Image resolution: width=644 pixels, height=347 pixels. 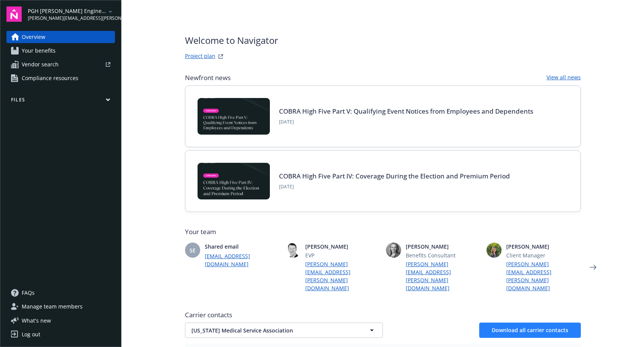 What do you see at coordinates (110, 12) in the screenshot?
I see `a: arrowDropDown` at bounding box center [110, 12].